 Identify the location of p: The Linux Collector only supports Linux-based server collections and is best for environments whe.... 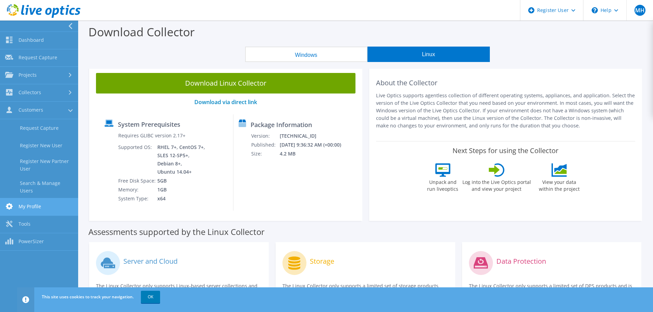
(179, 290).